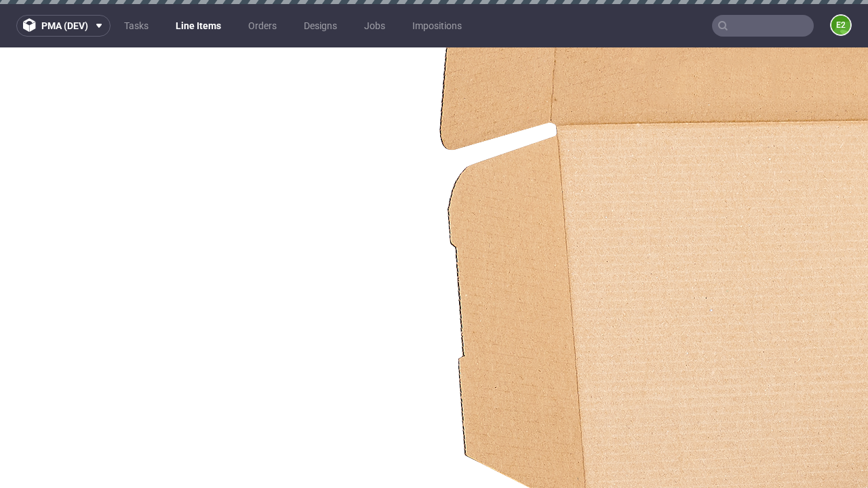 Image resolution: width=868 pixels, height=488 pixels. What do you see at coordinates (374, 25) in the screenshot?
I see `a: Jobs` at bounding box center [374, 25].